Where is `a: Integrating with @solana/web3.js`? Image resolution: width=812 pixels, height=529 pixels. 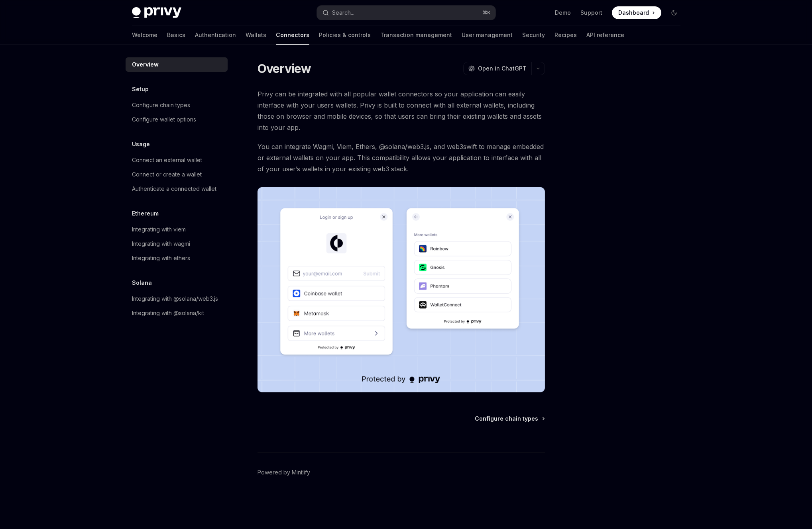
a: Integrating with @solana/web3.js is located at coordinates (177, 299).